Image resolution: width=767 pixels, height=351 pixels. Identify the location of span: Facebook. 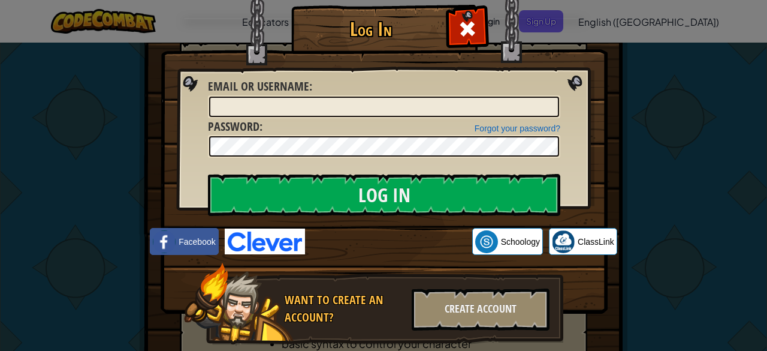
(197, 242).